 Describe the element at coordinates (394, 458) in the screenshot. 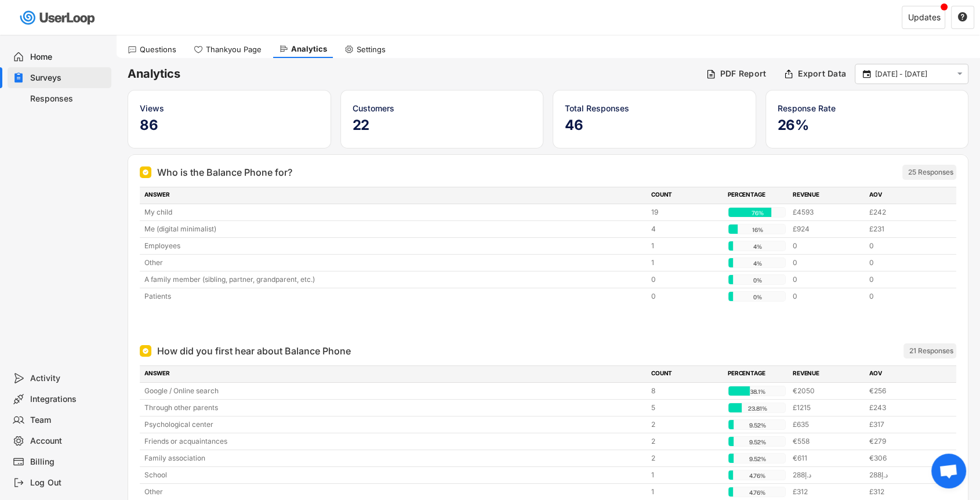

I see `div: Family association` at that location.